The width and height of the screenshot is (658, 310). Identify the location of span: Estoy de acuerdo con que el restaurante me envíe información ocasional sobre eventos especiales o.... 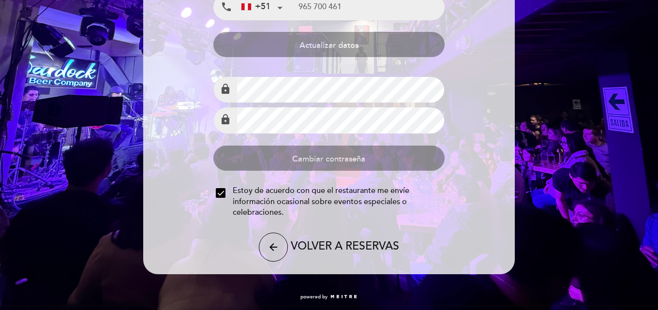
(337, 202).